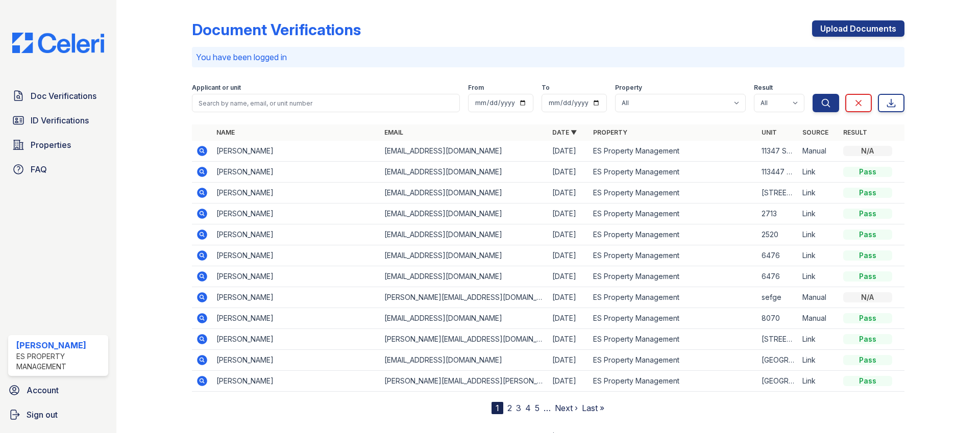  Describe the element at coordinates (536, 408) in the screenshot. I see `a: 5` at that location.